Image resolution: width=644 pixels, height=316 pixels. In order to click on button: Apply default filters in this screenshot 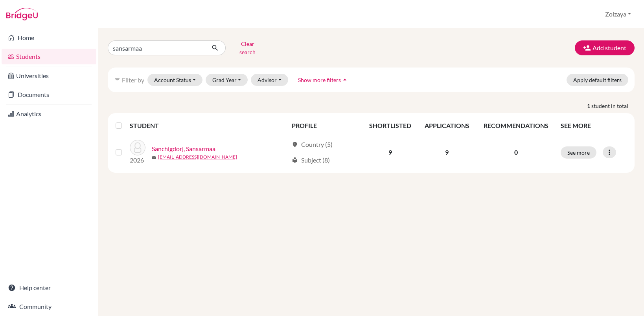, I will do `click(597, 80)`.